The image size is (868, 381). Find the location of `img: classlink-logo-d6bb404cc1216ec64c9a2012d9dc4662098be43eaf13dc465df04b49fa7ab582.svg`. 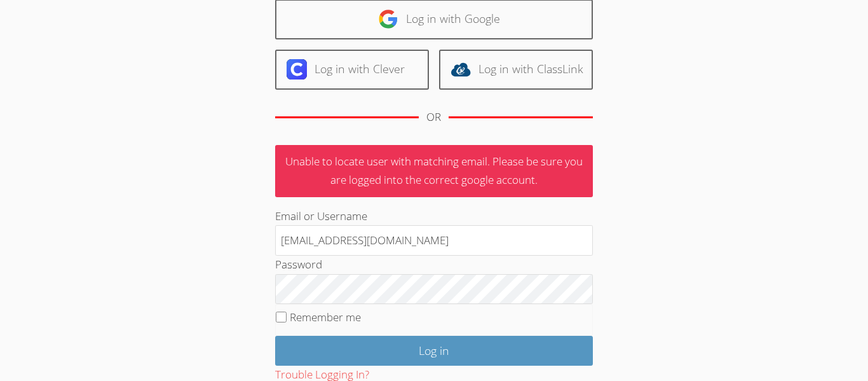

img: classlink-logo-d6bb404cc1216ec64c9a2012d9dc4662098be43eaf13dc465df04b49fa7ab582.svg is located at coordinates (461, 70).